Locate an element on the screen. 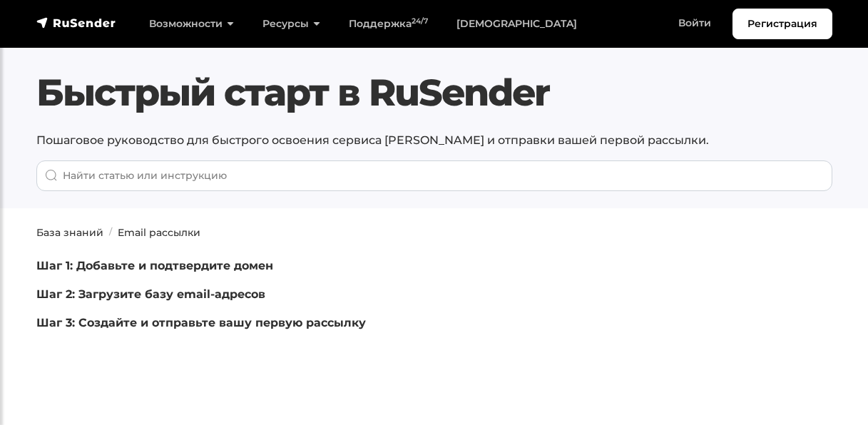 The width and height of the screenshot is (868, 425). a: Регистрация is located at coordinates (782, 24).